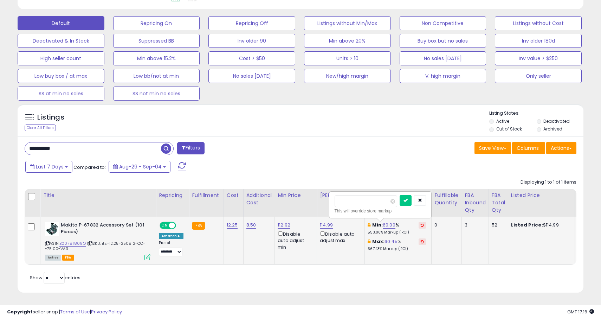  What do you see at coordinates (98, 240) in the screenshot?
I see `div: ASIN:` at bounding box center [98, 240].